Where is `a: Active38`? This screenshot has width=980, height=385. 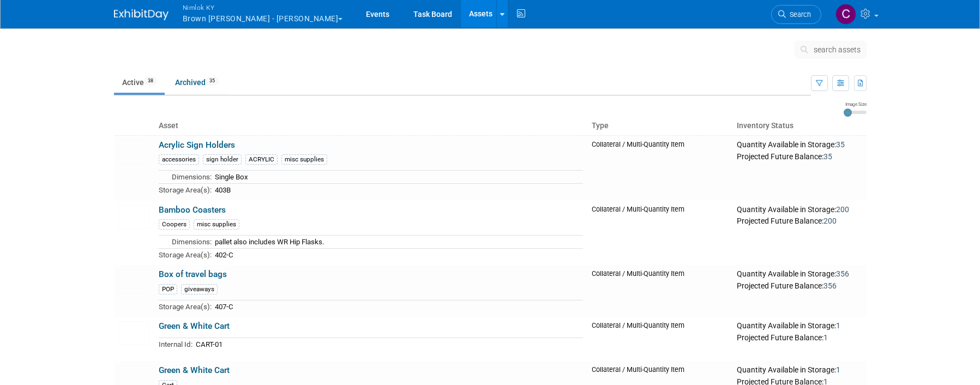
a: Active38 is located at coordinates (139, 82).